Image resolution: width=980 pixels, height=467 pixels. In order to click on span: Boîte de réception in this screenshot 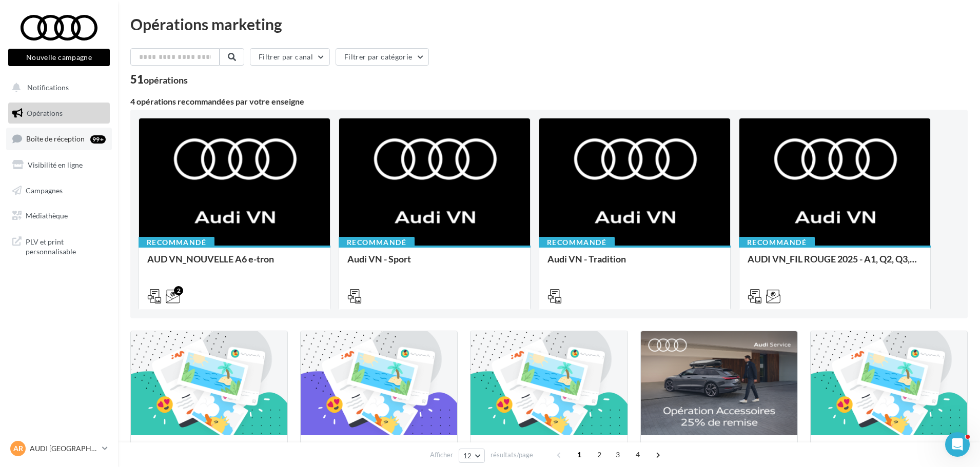, I will do `click(56, 138)`.